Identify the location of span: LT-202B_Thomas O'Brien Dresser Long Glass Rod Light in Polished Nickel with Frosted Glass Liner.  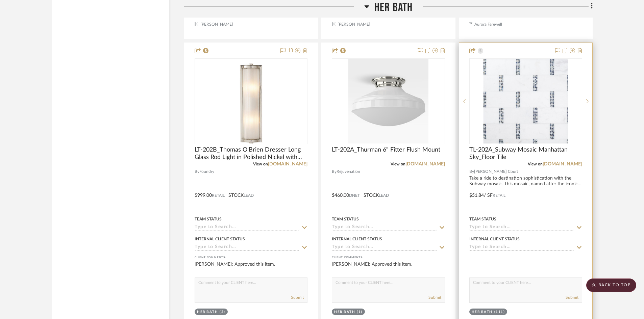
(251, 154).